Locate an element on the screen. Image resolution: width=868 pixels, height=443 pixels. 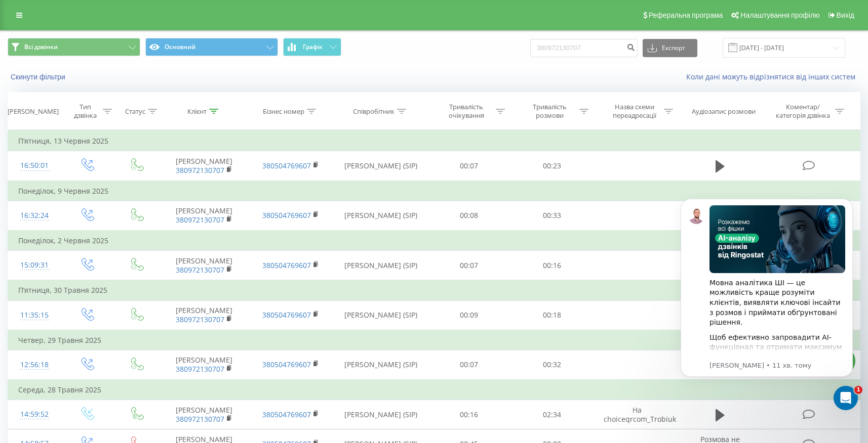
div: 15:09:31 is located at coordinates (34, 265).